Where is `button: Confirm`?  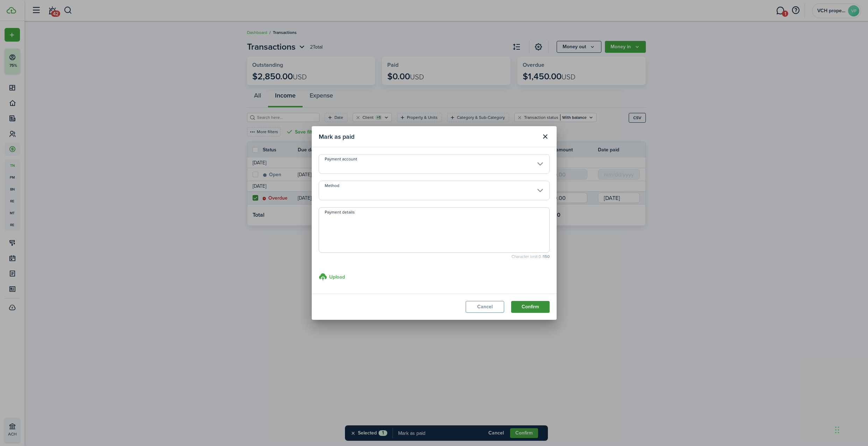 button: Confirm is located at coordinates (530, 307).